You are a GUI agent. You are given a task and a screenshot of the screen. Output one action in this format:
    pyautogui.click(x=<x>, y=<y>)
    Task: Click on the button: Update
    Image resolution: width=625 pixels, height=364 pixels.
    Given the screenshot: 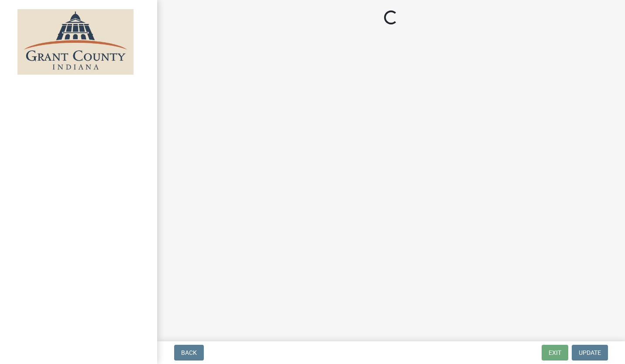 What is the action you would take?
    pyautogui.click(x=590, y=352)
    